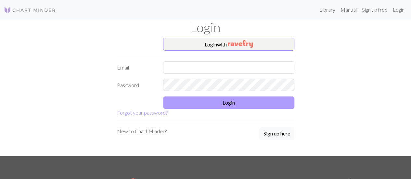  I want to click on img: Ravelry, so click(240, 44).